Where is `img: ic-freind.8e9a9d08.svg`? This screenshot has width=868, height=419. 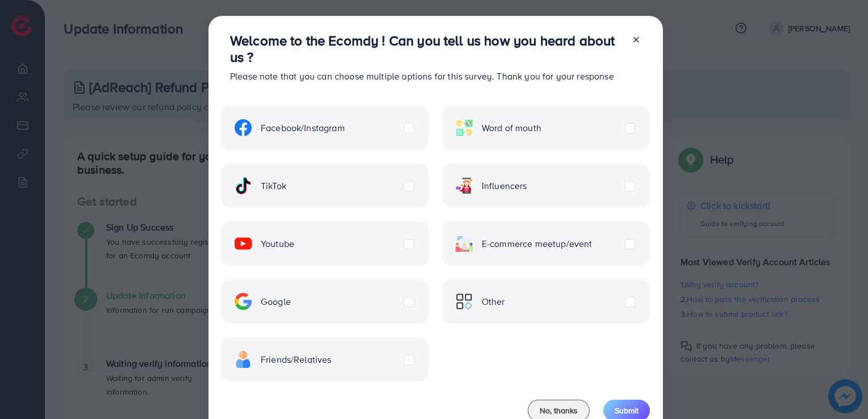 img: ic-freind.8e9a9d08.svg is located at coordinates (243, 359).